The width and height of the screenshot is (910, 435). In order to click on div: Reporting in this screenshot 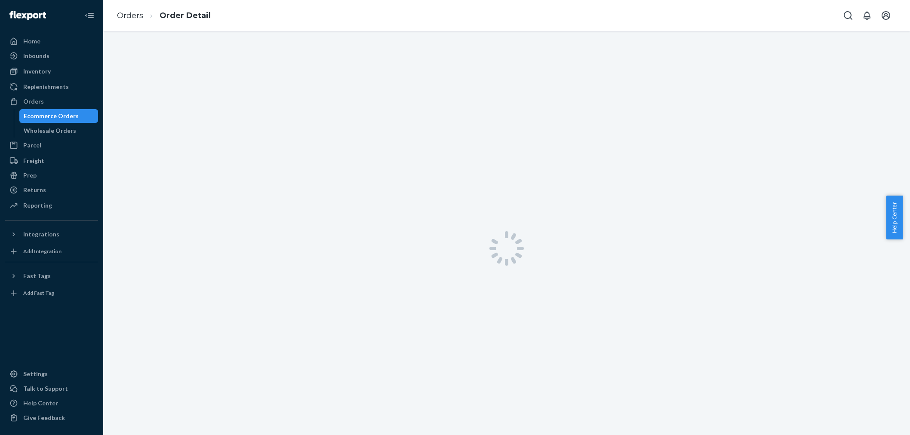, I will do `click(37, 206)`.